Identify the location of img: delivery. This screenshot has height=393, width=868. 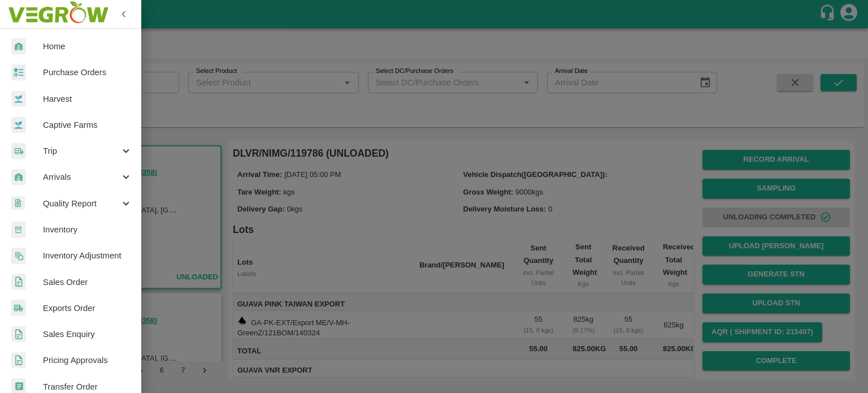
(19, 151).